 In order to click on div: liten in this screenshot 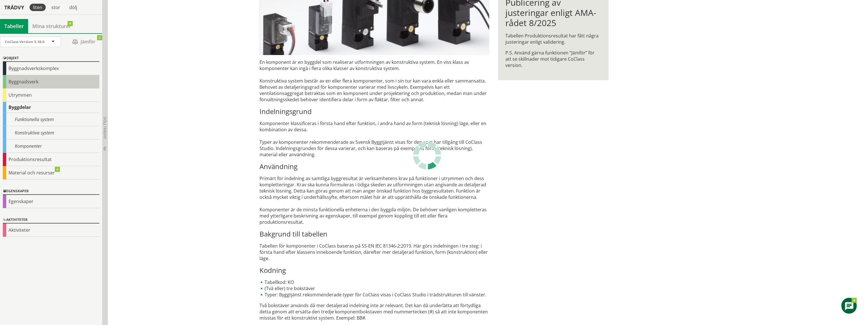, I will do `click(37, 7)`.